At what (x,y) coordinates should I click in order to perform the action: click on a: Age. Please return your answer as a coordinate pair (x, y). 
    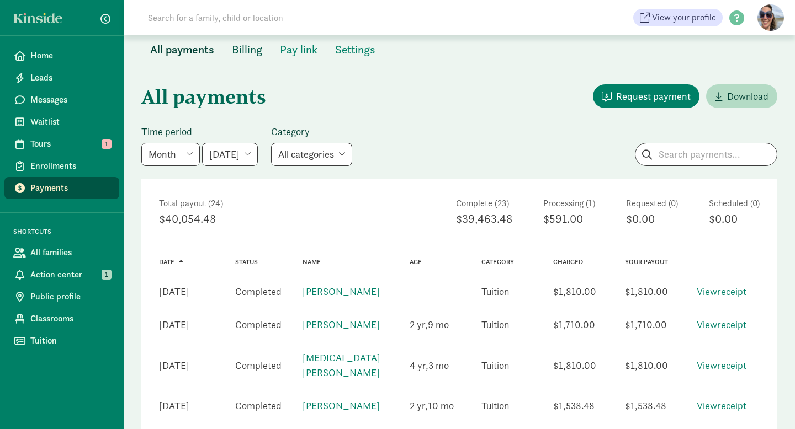
    Looking at the image, I should click on (416, 262).